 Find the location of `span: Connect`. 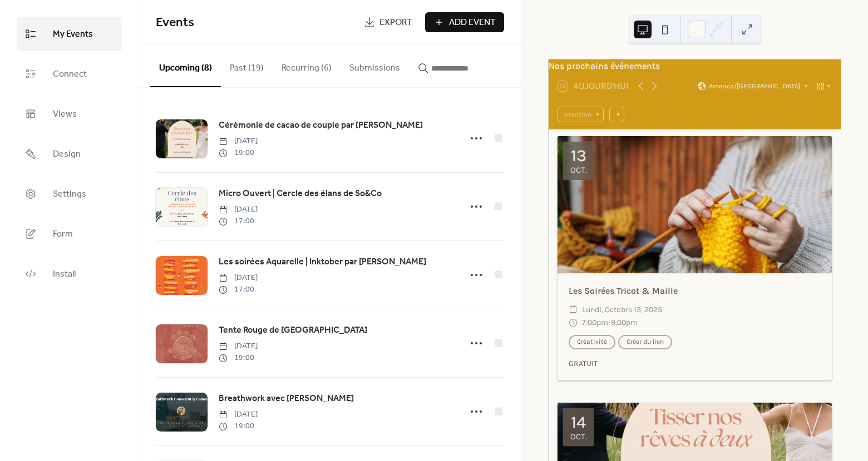

span: Connect is located at coordinates (70, 74).